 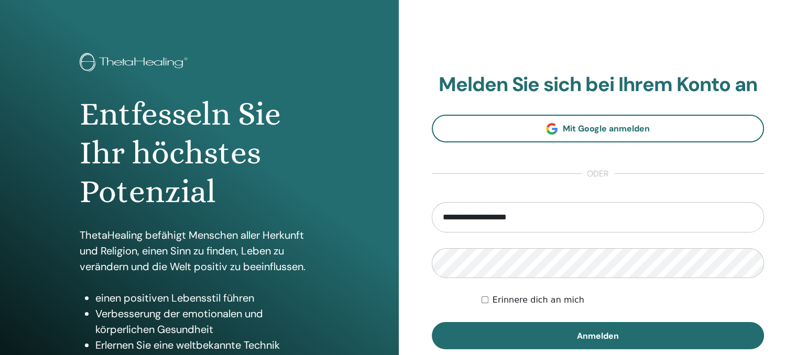 What do you see at coordinates (598, 173) in the screenshot?
I see `font: oder` at bounding box center [598, 173].